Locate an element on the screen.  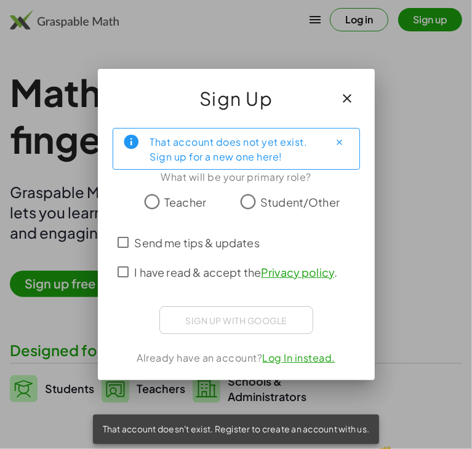
a: Privacy policy is located at coordinates (297, 272).